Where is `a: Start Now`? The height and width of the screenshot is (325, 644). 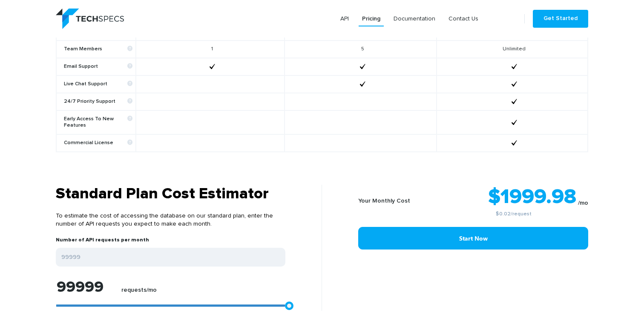
a: Start Now is located at coordinates (474, 238).